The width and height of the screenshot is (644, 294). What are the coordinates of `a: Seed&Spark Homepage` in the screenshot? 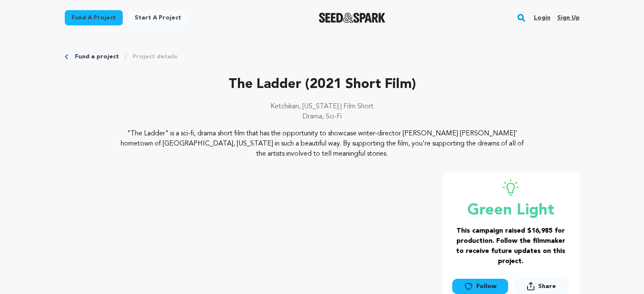 It's located at (352, 18).